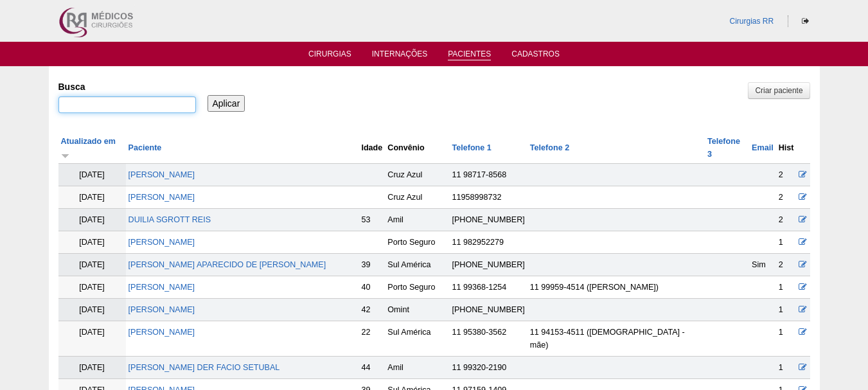 The height and width of the screenshot is (390, 868). What do you see at coordinates (399, 56) in the screenshot?
I see `a: Internações` at bounding box center [399, 56].